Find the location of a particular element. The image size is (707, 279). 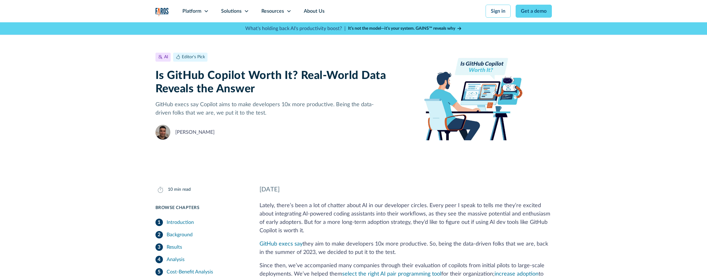

div: Solutions is located at coordinates (231, 11).